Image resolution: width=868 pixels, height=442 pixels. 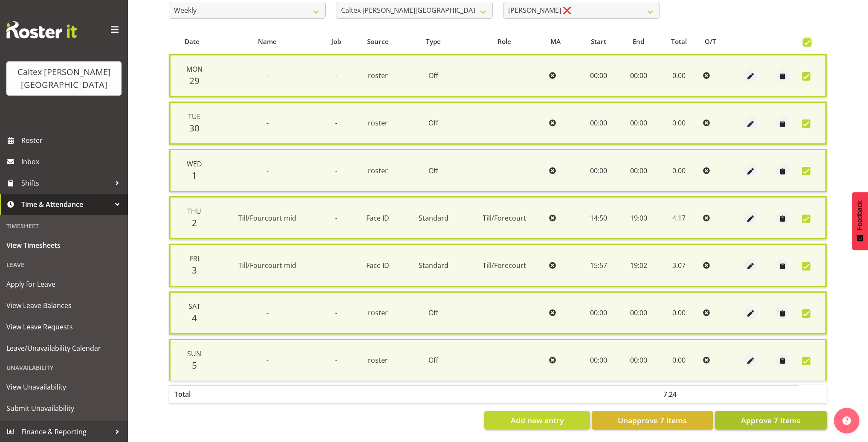 What do you see at coordinates (66, 205) in the screenshot?
I see `span: Time & Attendance` at bounding box center [66, 205].